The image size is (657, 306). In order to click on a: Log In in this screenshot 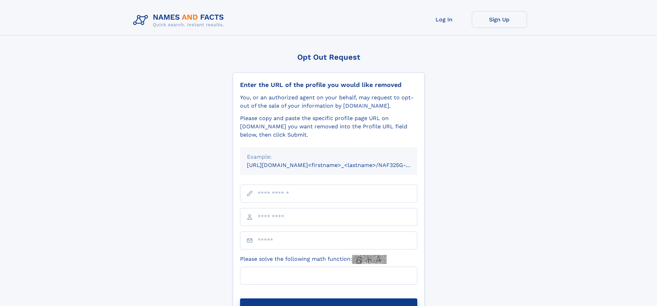, I will do `click(444, 19)`.